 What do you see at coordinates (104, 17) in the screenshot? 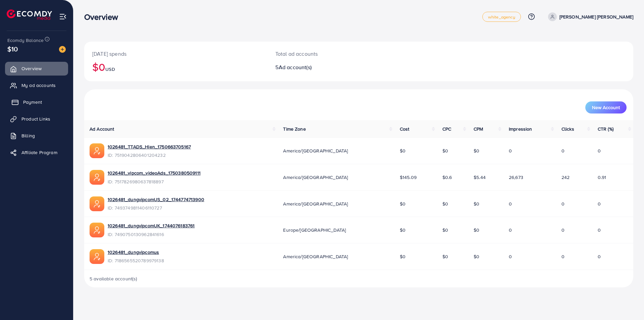
I see `h3: Overview` at bounding box center [104, 17].